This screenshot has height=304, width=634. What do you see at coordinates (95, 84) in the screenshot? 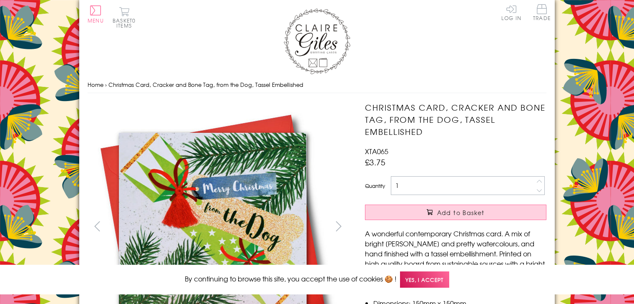
I see `a: Home` at bounding box center [95, 84].